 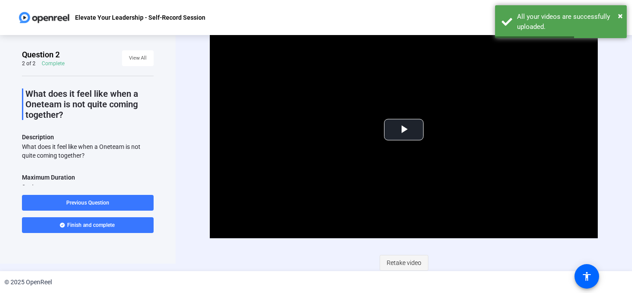 What do you see at coordinates (404, 129) in the screenshot?
I see `div: Video Player` at bounding box center [404, 129].